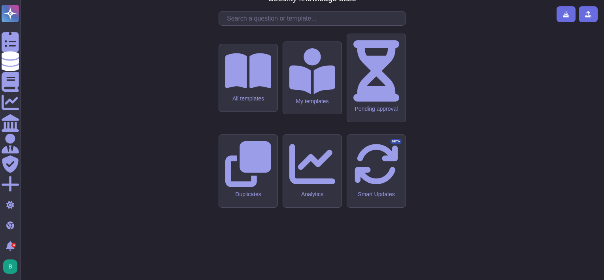  I want to click on div: 4, so click(14, 245).